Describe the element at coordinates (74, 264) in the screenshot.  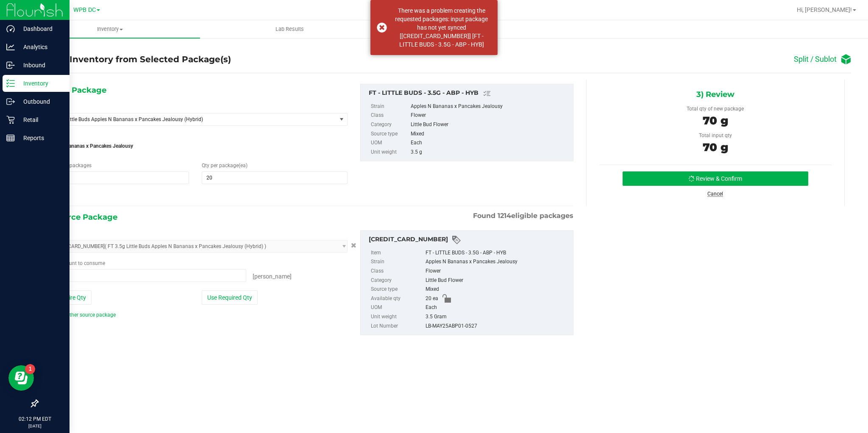
I see `span: Package to consume` at that location.